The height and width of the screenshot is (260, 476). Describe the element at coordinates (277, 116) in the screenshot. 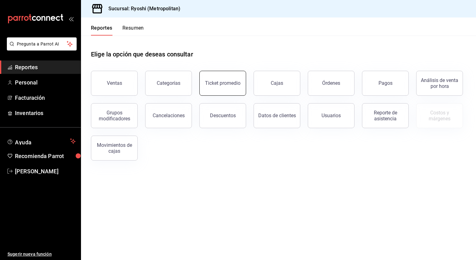

I see `button: Datos de clientes` at that location.